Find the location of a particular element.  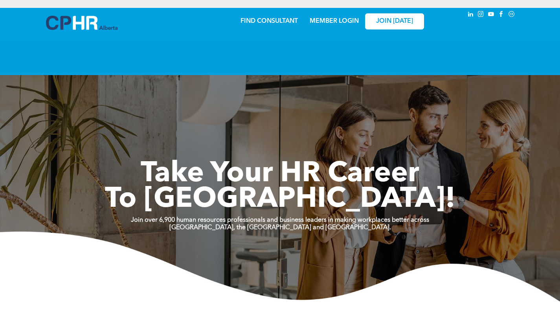

a: facebook is located at coordinates (501, 15).